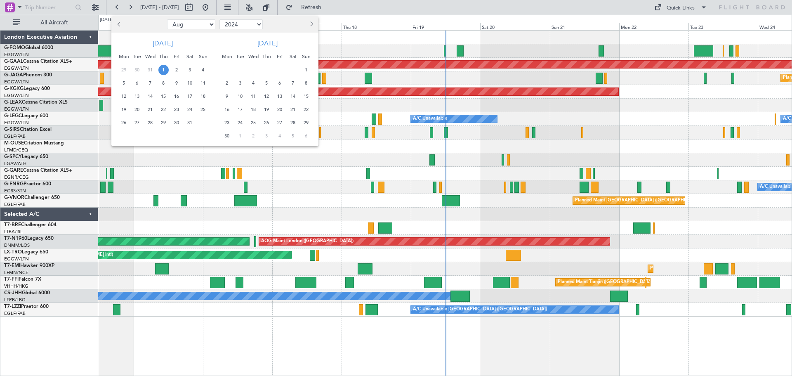 This screenshot has width=792, height=376. I want to click on div: 19-9-2024, so click(267, 109).